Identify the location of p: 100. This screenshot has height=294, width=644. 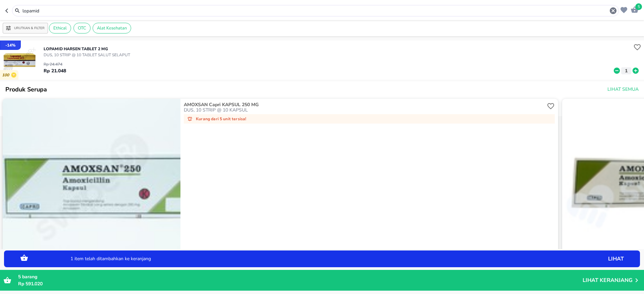
(6, 75).